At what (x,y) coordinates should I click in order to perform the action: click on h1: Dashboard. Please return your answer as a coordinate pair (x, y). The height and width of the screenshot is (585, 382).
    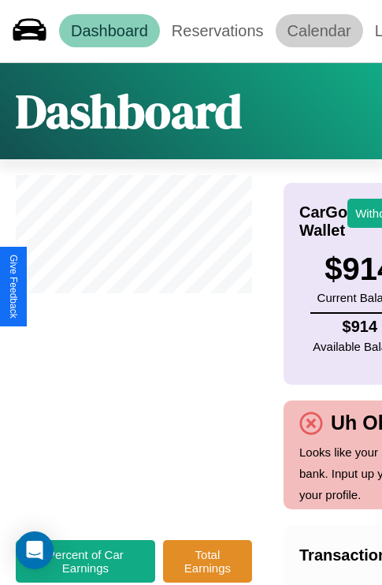
    Looking at the image, I should click on (128, 111).